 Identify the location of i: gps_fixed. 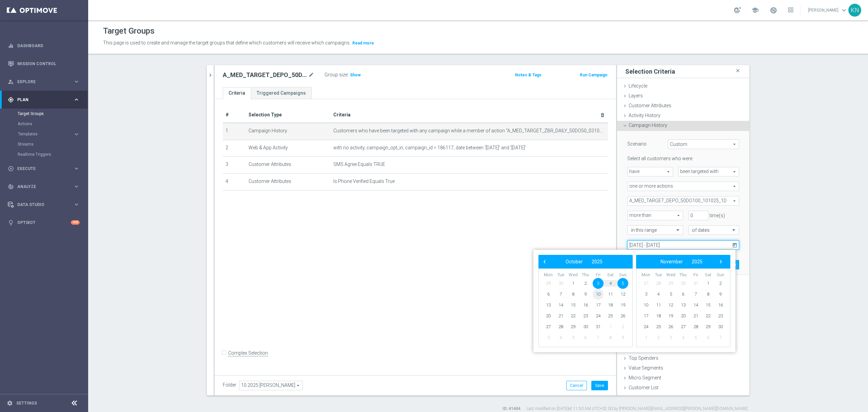
(11, 100).